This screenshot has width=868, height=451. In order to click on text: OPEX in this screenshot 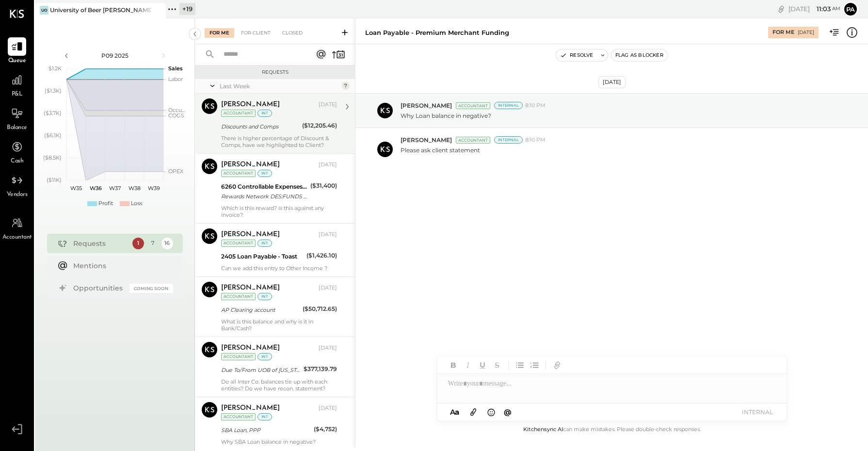, I will do `click(176, 171)`.